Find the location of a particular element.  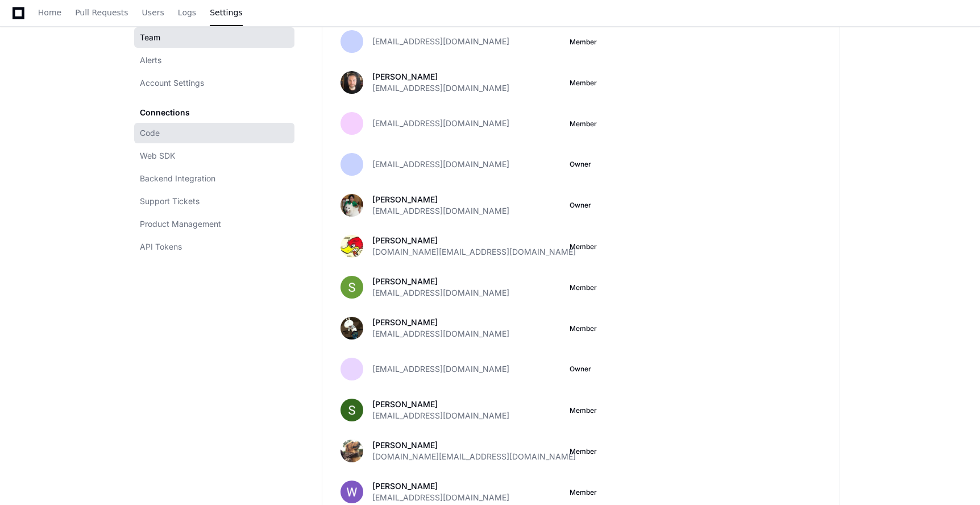

img: ACg8ocLVJ-YlFIP3qkaDdNT77j3GnVSV4fonnAvQrlEC4zrd3OntM1kg=s96-c is located at coordinates (351, 83).